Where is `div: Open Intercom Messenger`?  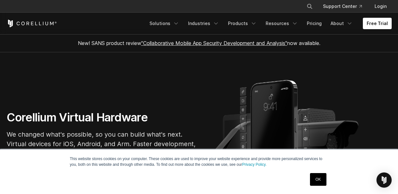
div: Open Intercom Messenger is located at coordinates (384, 180).